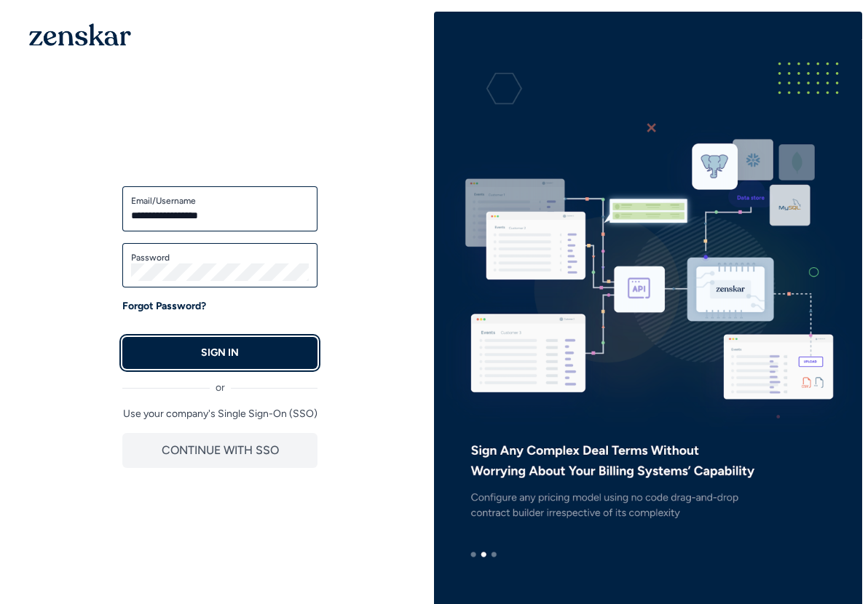 The image size is (868, 604). What do you see at coordinates (80, 34) in the screenshot?
I see `img: 1OGAJ2xQqyY4LXKgY66KYq0eOWRCkrZdAb3gUhuVAqdWPZE9SRJmCz+oDMSn4zDLXe31Ii730ItAGKgCKgCCgCikA4Av8PJUP...` at bounding box center [80, 34].